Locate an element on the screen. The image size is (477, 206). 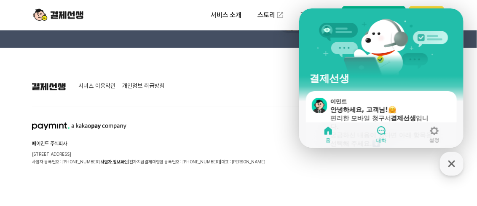
b: 결제선생 is located at coordinates (104, 110).